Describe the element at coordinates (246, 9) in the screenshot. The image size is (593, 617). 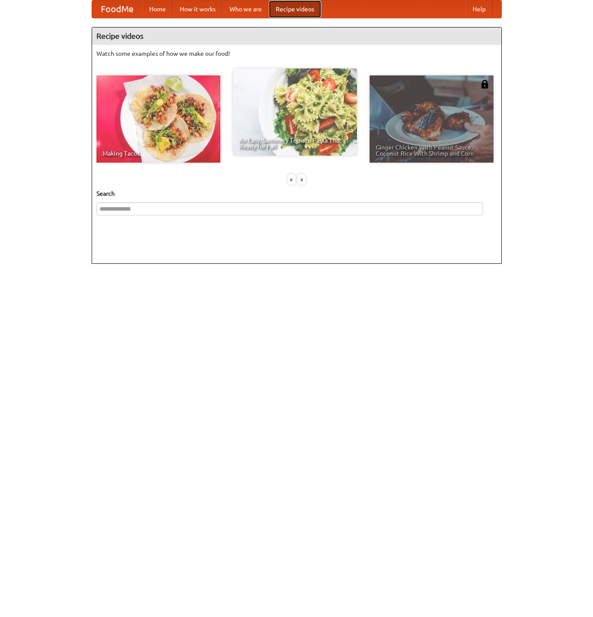
I see `a: Who we are` at that location.